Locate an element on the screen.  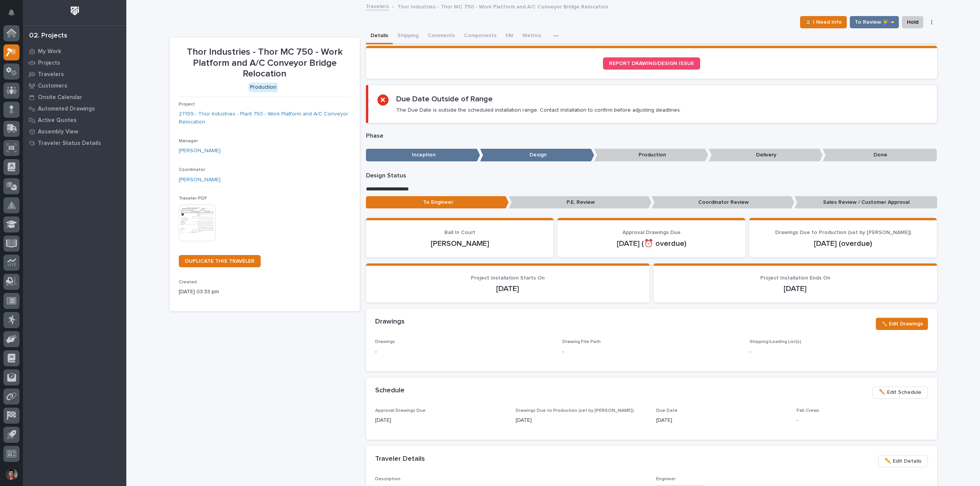
button: Hold is located at coordinates (913, 22).